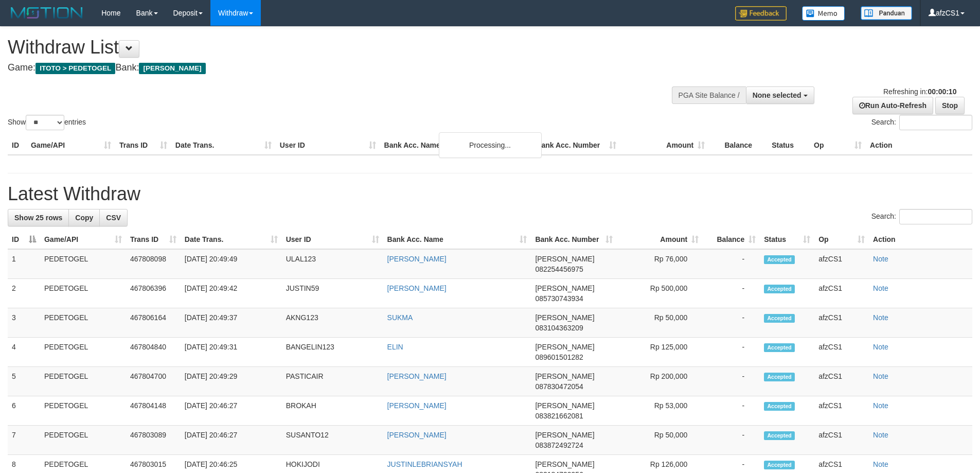 This screenshot has width=980, height=473. What do you see at coordinates (665, 145) in the screenshot?
I see `th: Amount` at bounding box center [665, 145].